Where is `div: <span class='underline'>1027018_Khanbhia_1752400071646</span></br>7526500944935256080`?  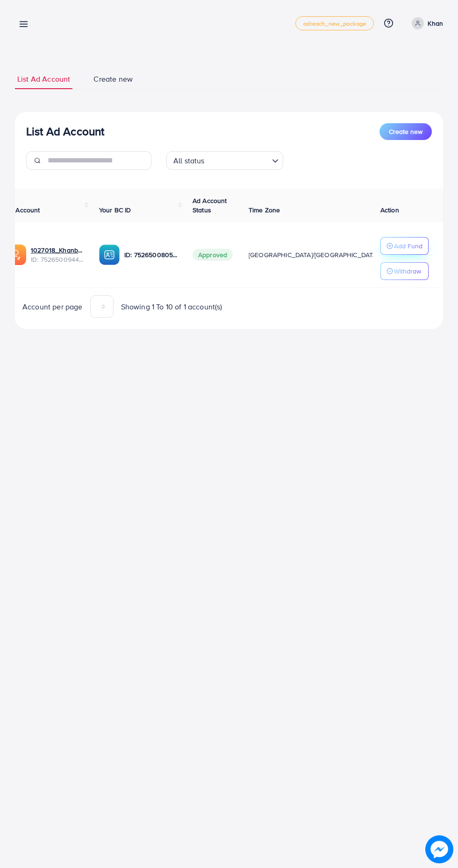 div: <span class='underline'>1027018_Khanbhia_1752400071646</span></br>7526500944935256080 is located at coordinates (57, 255).